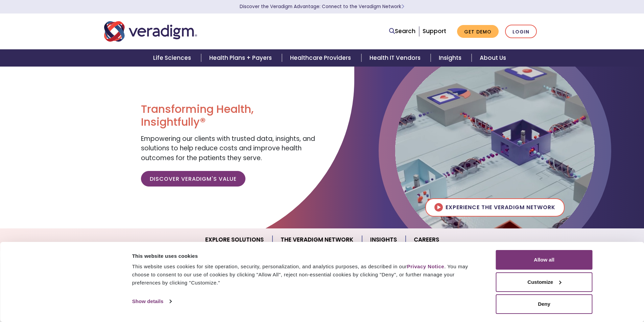  Describe the element at coordinates (173, 58) in the screenshot. I see `a: Life Sciences` at that location.